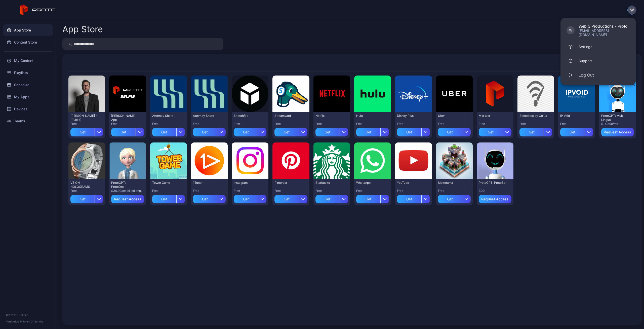  Describe the element at coordinates (28, 30) in the screenshot. I see `a: App Store` at that location.